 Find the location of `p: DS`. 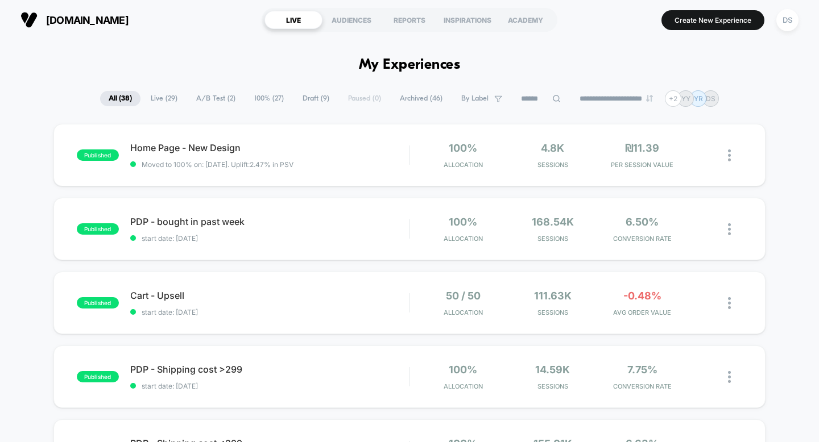

p: DS is located at coordinates (710, 98).